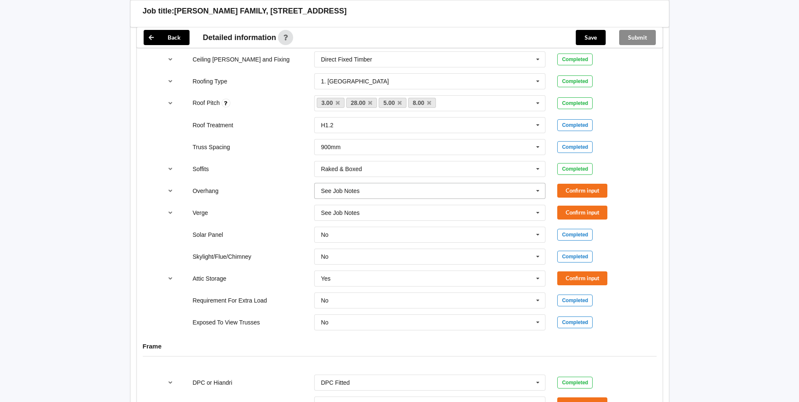 This screenshot has height=402, width=799. I want to click on a: 28.00, so click(362, 103).